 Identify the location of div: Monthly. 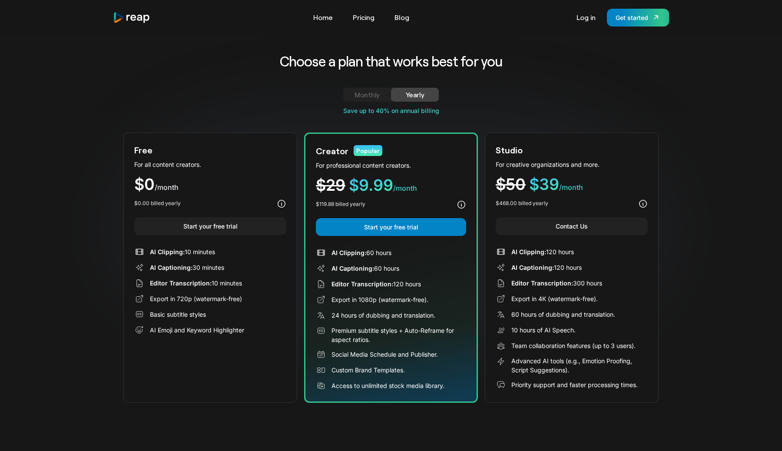
(367, 95).